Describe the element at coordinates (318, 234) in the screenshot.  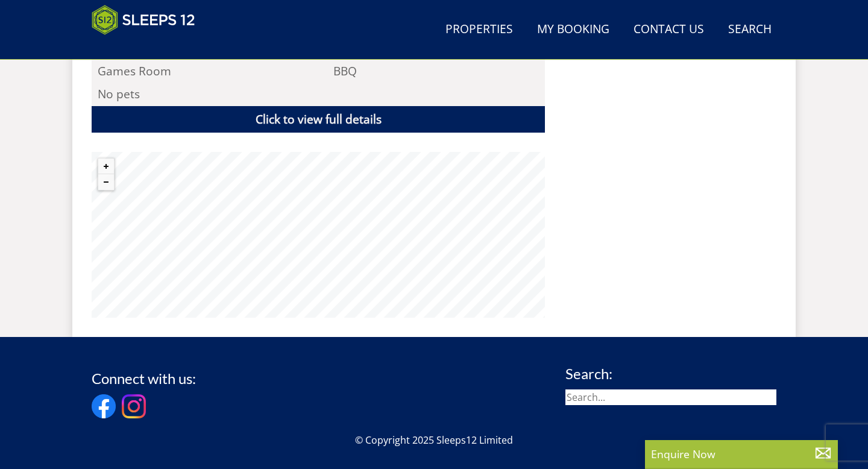
I see `canvas: Map` at that location.